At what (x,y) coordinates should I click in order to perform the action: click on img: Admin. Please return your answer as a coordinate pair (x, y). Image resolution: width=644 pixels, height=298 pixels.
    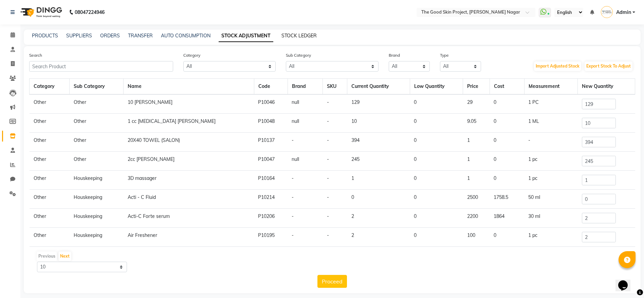
    Looking at the image, I should click on (607, 12).